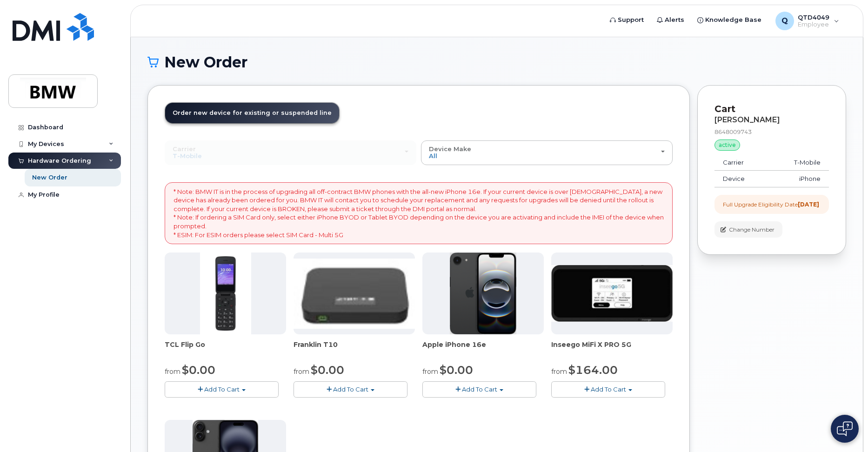  Describe the element at coordinates (354, 349) in the screenshot. I see `div: Franklin T10` at that location.